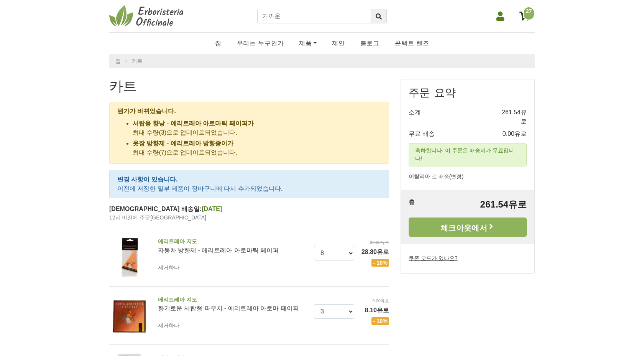 Image resolution: width=644 pixels, height=356 pixels. I want to click on label: 쿠폰 코드가 있나요?, so click(433, 258).